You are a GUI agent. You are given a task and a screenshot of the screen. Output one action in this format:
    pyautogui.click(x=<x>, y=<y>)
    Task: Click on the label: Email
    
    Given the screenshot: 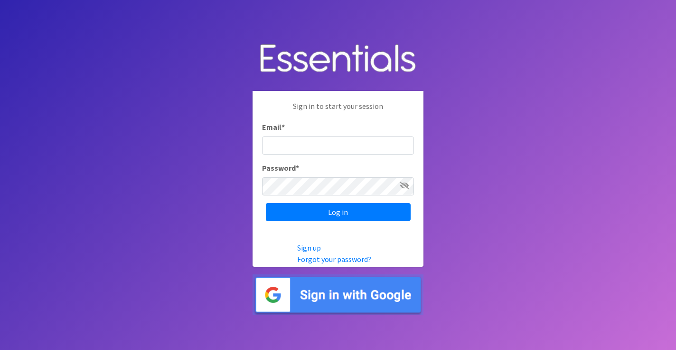 What is the action you would take?
    pyautogui.click(x=274, y=127)
    